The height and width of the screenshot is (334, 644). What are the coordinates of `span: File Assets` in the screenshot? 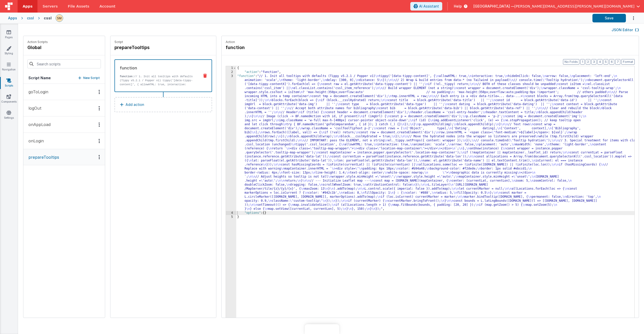 It's located at (78, 6).